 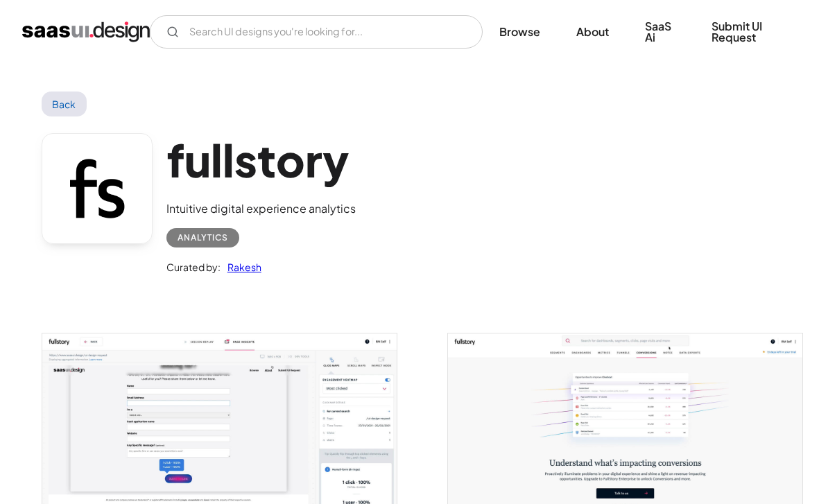 I want to click on a: Rakesh, so click(x=241, y=267).